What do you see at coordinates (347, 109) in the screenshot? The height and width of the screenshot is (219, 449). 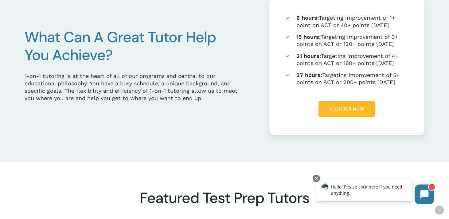 I see `span: Register Now` at bounding box center [347, 109].